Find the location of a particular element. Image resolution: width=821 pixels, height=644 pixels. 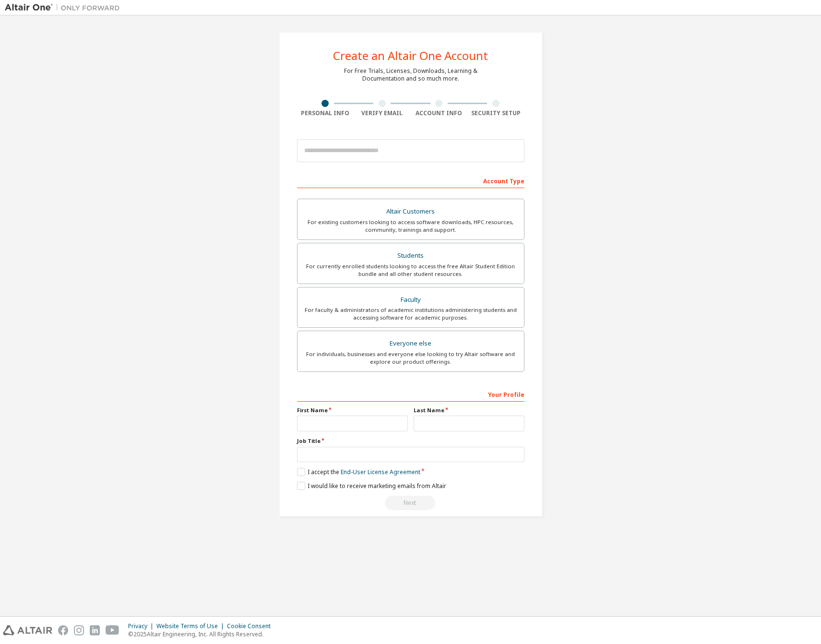

div: Cookie Consent is located at coordinates (251, 627).